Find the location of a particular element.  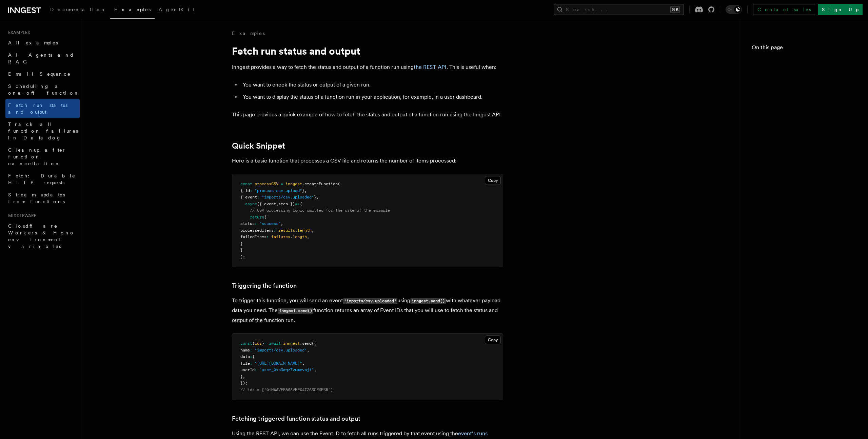

p: This page provides a quick example of how to fetch the status and output of a function run using ... is located at coordinates (368, 115).